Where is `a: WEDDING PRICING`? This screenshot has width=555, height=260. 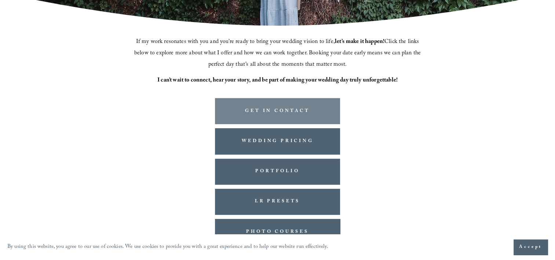
a: WEDDING PRICING is located at coordinates (278, 141).